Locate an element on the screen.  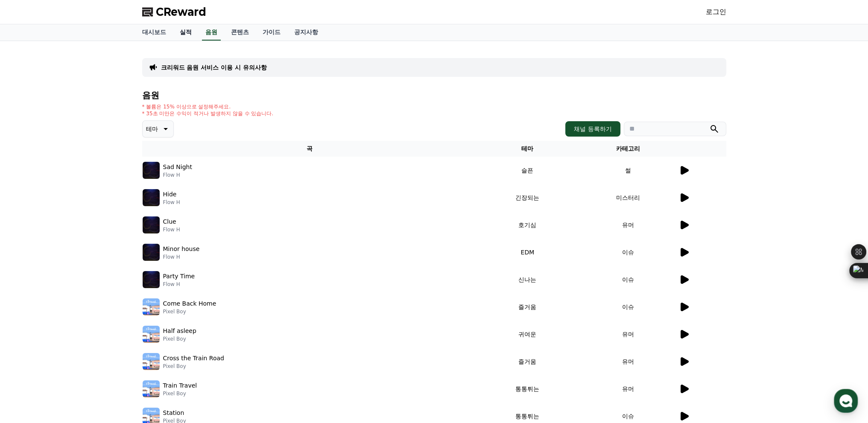
th: 카테고리 is located at coordinates (627, 148).